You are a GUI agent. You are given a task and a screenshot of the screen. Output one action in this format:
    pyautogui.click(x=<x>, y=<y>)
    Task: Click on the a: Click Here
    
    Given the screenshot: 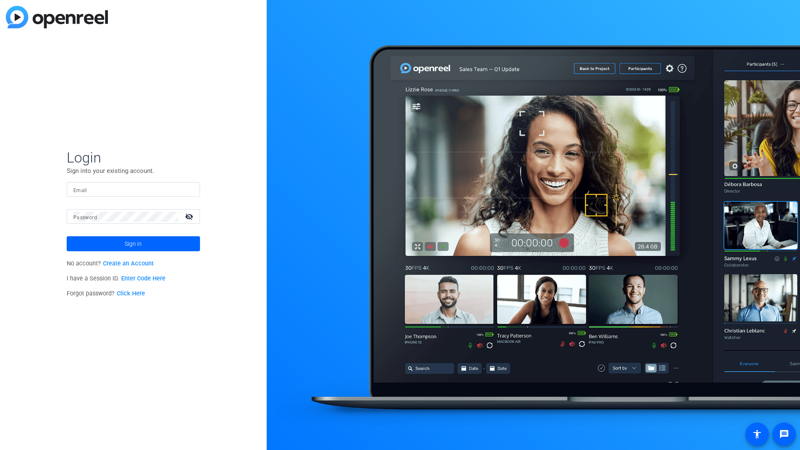 What is the action you would take?
    pyautogui.click(x=131, y=293)
    